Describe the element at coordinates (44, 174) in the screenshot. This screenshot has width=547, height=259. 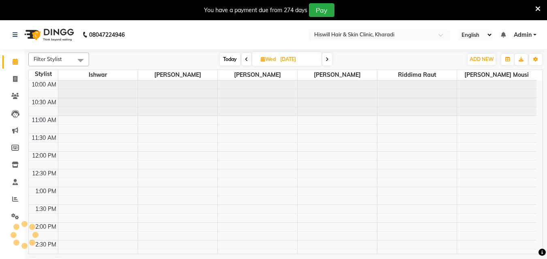
I see `div: 12:30 PM` at that location.